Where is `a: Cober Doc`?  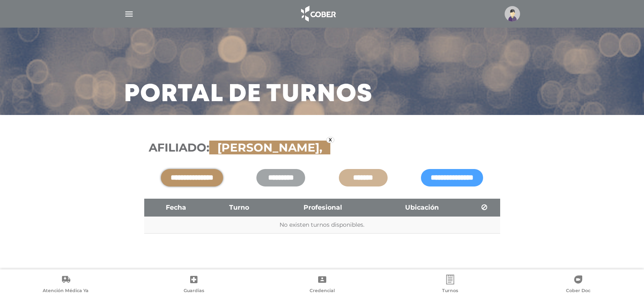
a: Cober Doc is located at coordinates (578, 285).